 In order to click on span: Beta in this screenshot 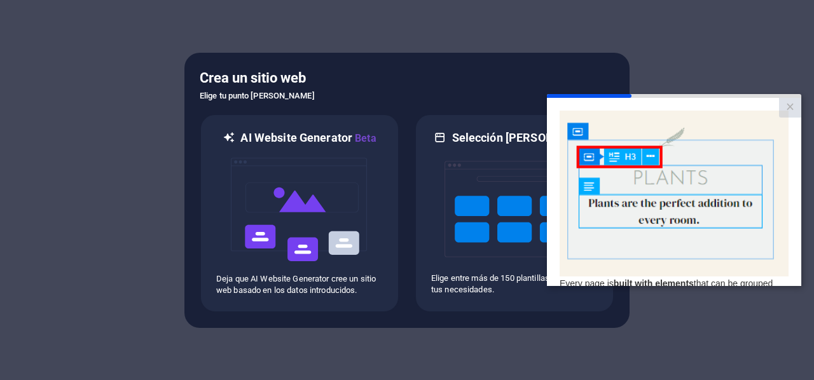, I will do `click(364, 138)`.